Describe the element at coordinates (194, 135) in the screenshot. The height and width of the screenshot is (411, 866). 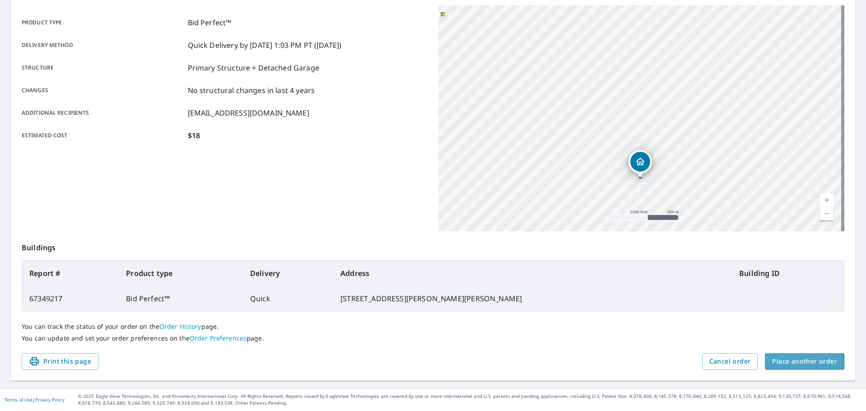
I see `p: $18` at that location.